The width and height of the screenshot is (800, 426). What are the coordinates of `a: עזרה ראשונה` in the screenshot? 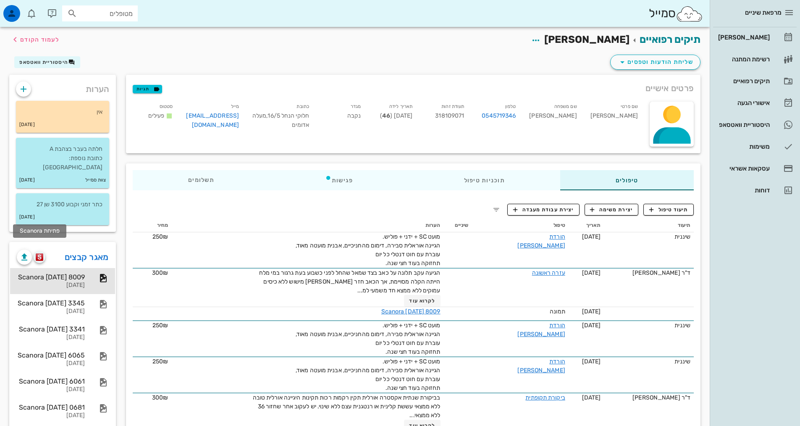 It's located at (549, 273).